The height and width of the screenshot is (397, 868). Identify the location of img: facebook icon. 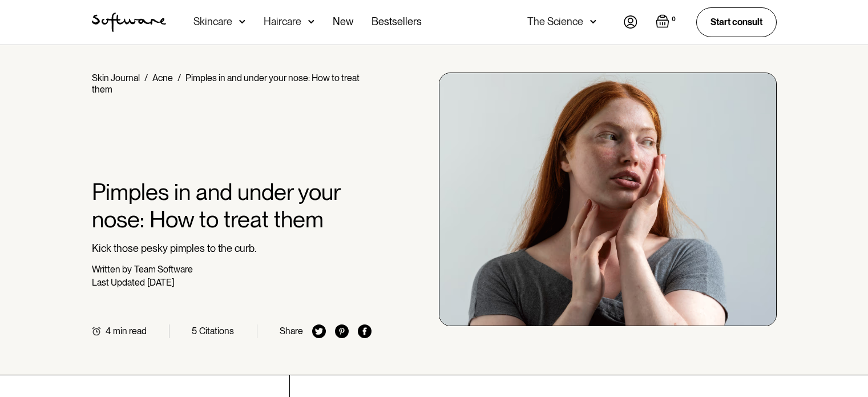
(365, 331).